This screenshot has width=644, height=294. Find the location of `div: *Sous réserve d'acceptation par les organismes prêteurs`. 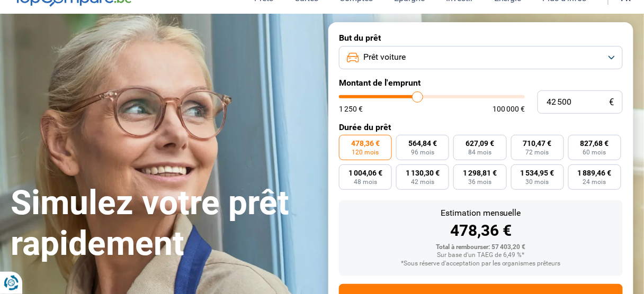

div: *Sous réserve d'acceptation par les organismes prêteurs is located at coordinates (481, 264).